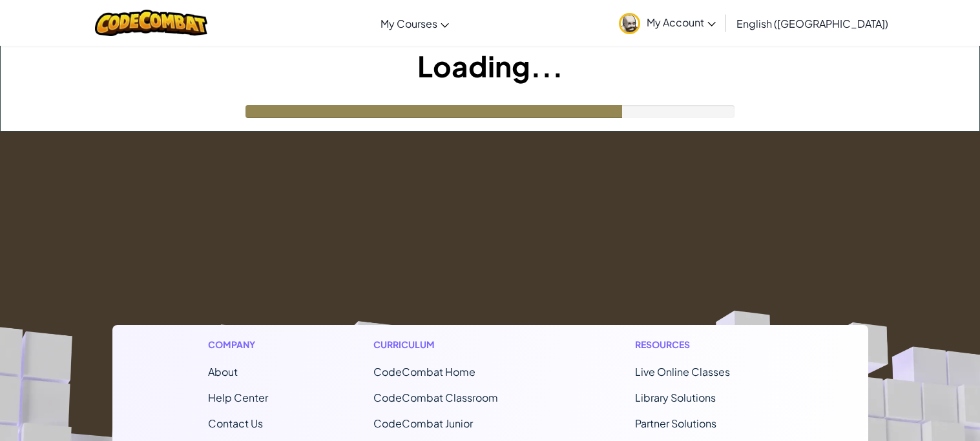  I want to click on span: Contact Us, so click(235, 423).